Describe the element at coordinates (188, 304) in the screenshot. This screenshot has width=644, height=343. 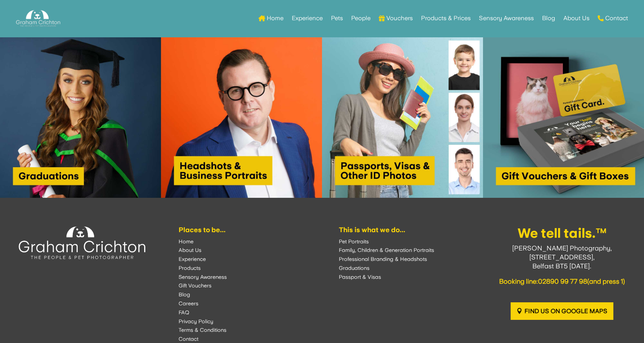
I see `a: Careers` at that location.